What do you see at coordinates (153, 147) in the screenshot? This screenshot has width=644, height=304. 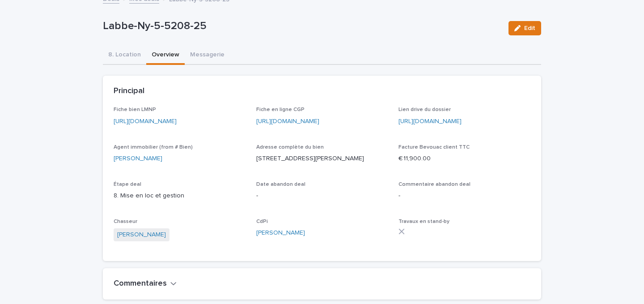 I see `span: Agent immobilier (from # Bien)` at bounding box center [153, 147].